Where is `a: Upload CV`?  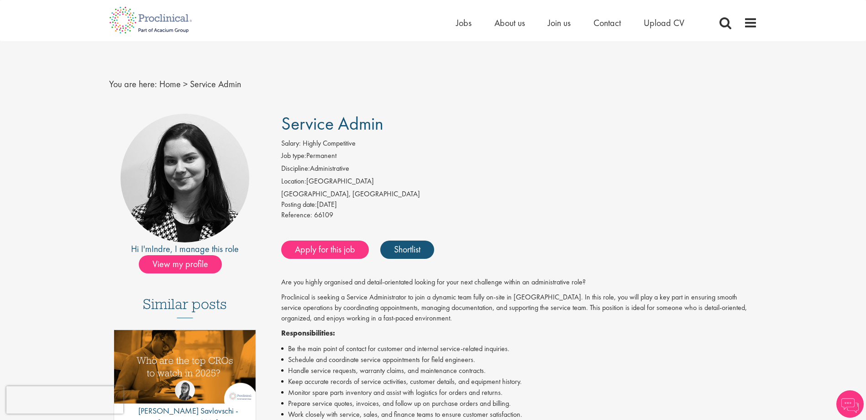 a: Upload CV is located at coordinates (664, 23).